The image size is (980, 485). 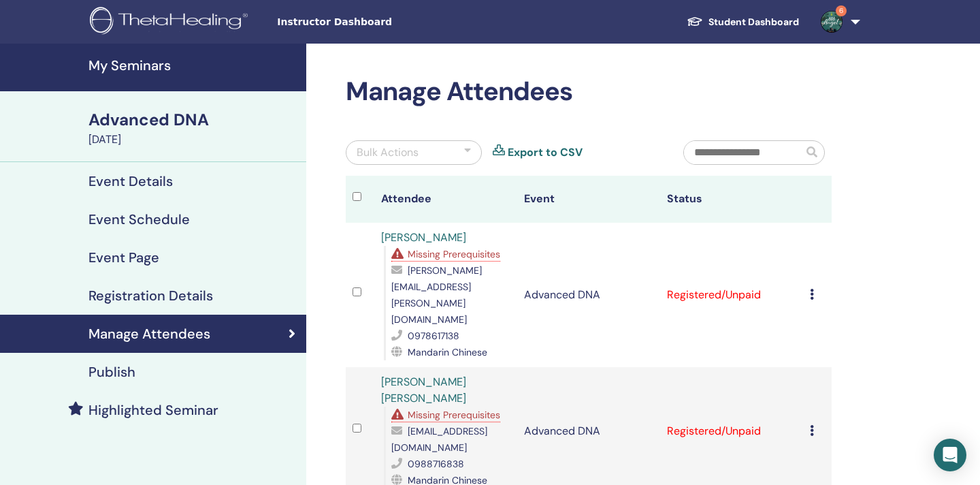 I want to click on div: Advanced DNA, so click(x=193, y=120).